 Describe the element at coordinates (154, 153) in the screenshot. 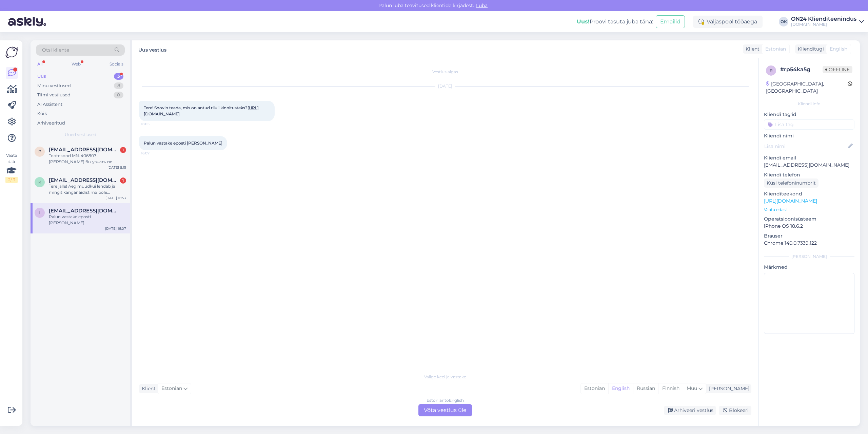

I see `span: 16:07` at that location.